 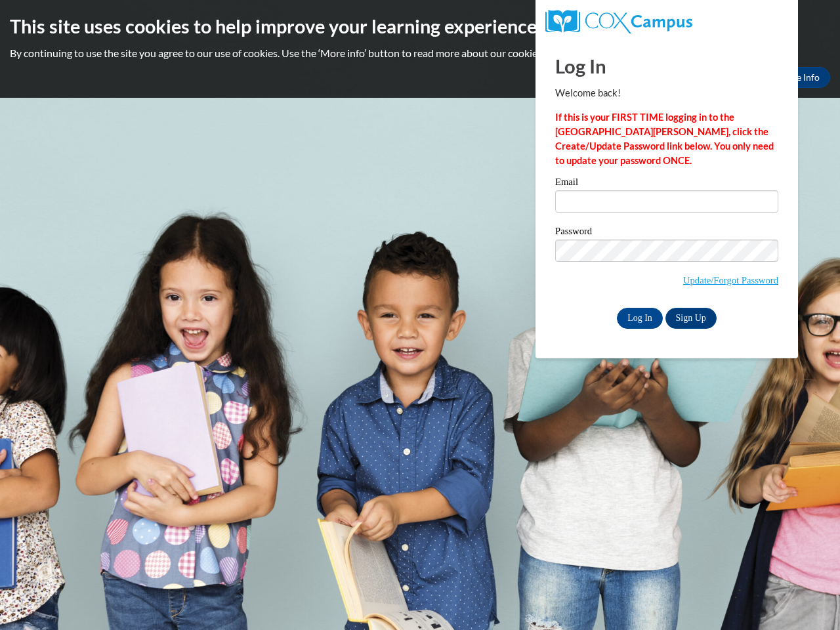 I want to click on label: Password, so click(x=667, y=233).